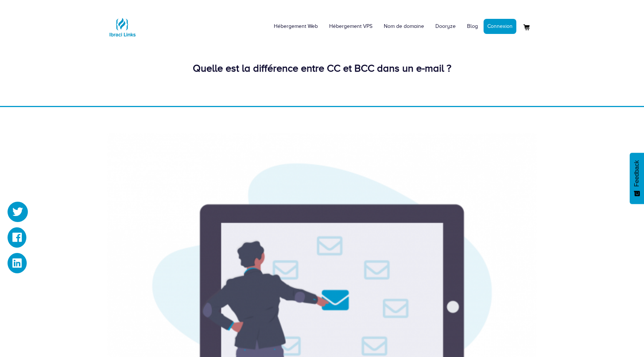  Describe the element at coordinates (322, 68) in the screenshot. I see `div: Quelle est la différence entre CC et BCC dans un e-mail ?` at that location.